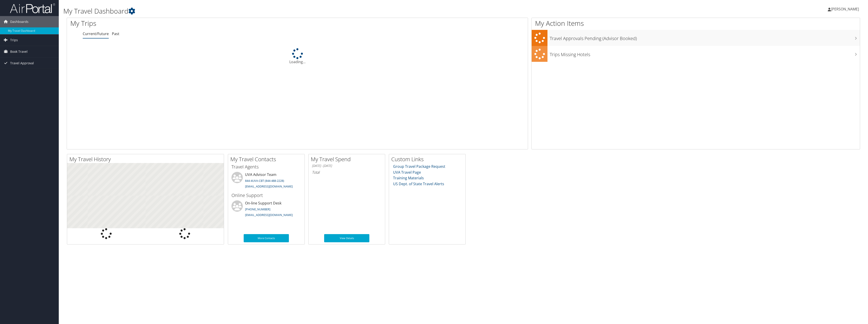 Image resolution: width=868 pixels, height=324 pixels. Describe the element at coordinates (266, 167) in the screenshot. I see `h3: Travel Agents` at that location.